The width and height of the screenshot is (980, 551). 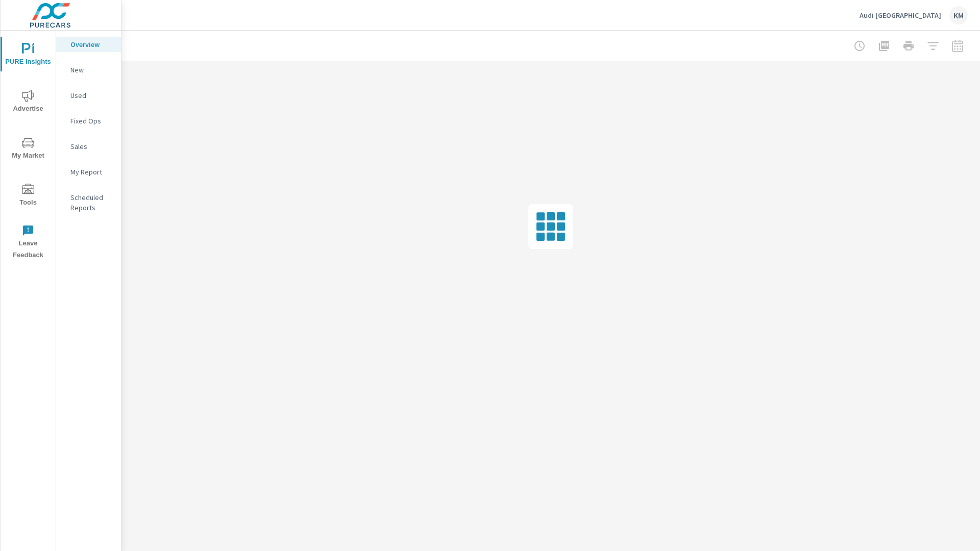 What do you see at coordinates (28, 102) in the screenshot?
I see `span: Advertise` at bounding box center [28, 102].